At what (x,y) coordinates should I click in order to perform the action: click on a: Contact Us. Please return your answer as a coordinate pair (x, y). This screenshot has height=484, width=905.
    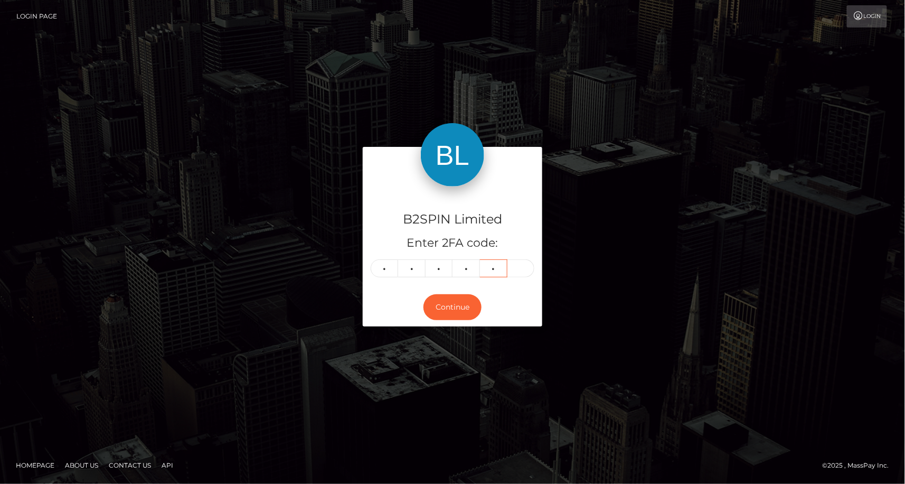
    Looking at the image, I should click on (130, 465).